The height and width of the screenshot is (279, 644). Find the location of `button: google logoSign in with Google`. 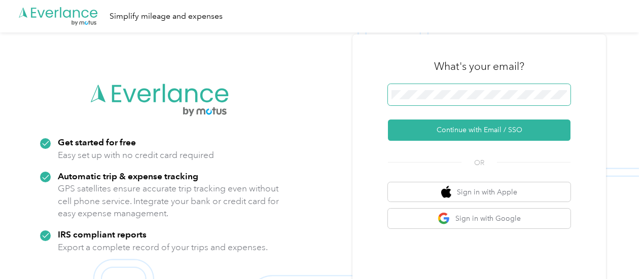

button: google logoSign in with Google is located at coordinates (479, 219).